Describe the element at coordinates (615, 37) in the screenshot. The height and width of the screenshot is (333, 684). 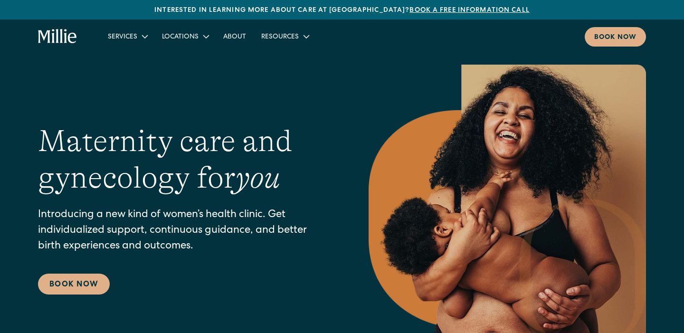
I see `a: Book now` at that location.